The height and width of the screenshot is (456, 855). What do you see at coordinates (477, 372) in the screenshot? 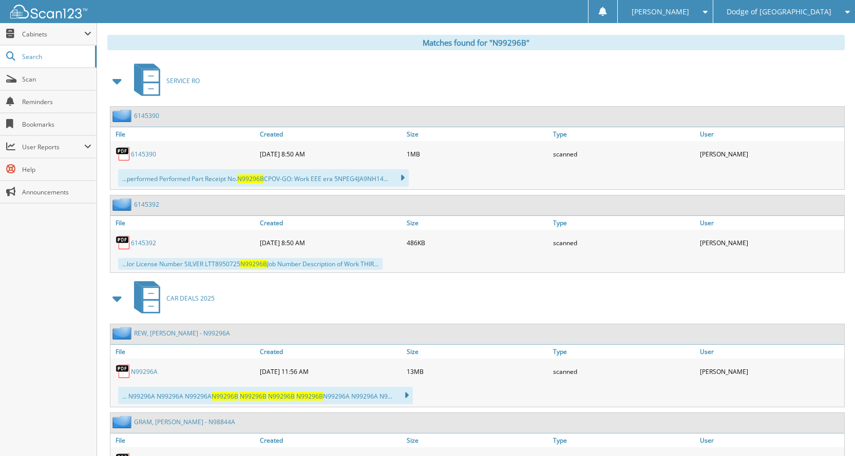
I see `div: 13MB` at bounding box center [477, 372].